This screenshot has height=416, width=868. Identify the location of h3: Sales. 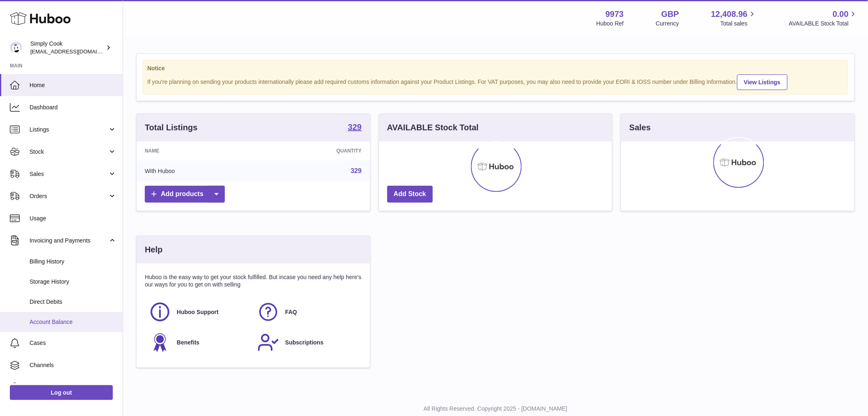
(640, 127).